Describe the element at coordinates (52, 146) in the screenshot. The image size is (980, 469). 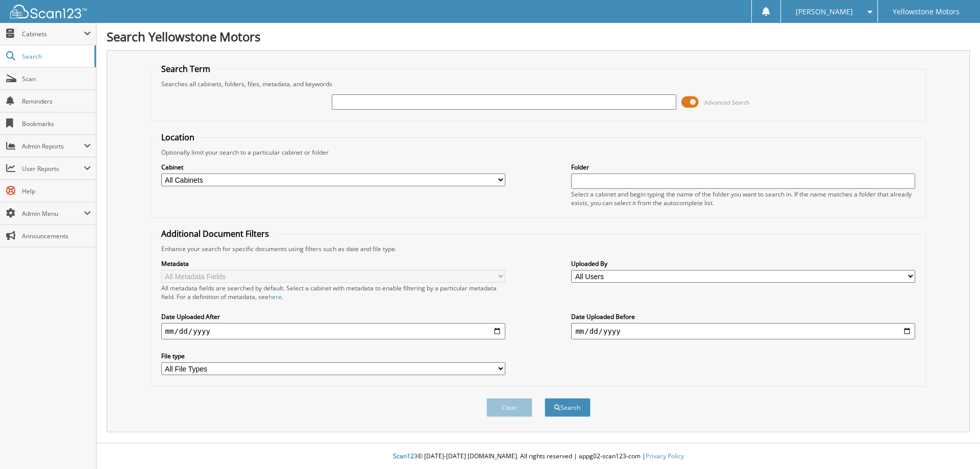
I see `span: Admin Reports` at that location.